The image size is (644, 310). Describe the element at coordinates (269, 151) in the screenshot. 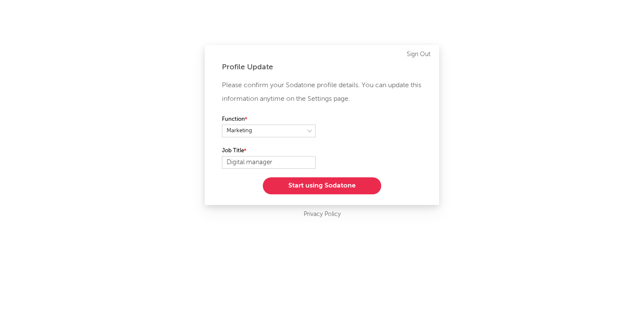

I see `label: Job Title` at that location.